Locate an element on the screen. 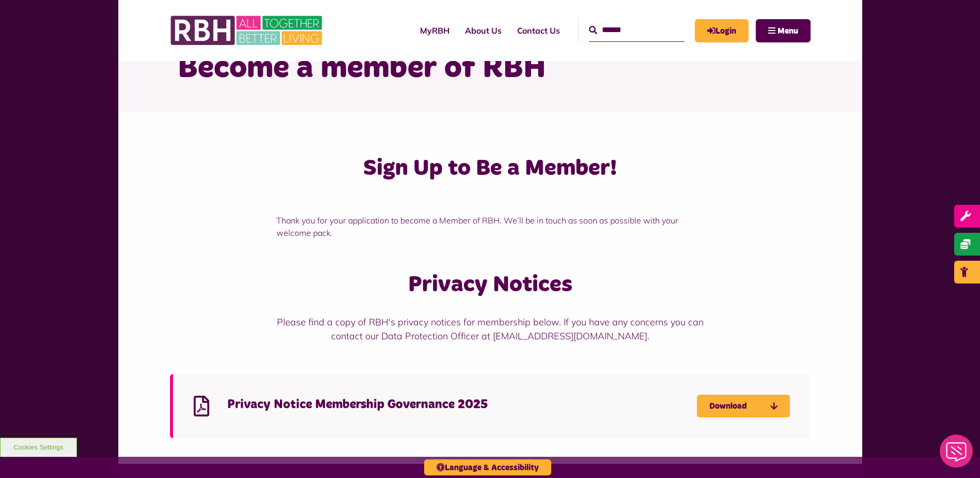 This screenshot has height=478, width=980. h3: Sign Up to Be a Member! is located at coordinates (490, 168).